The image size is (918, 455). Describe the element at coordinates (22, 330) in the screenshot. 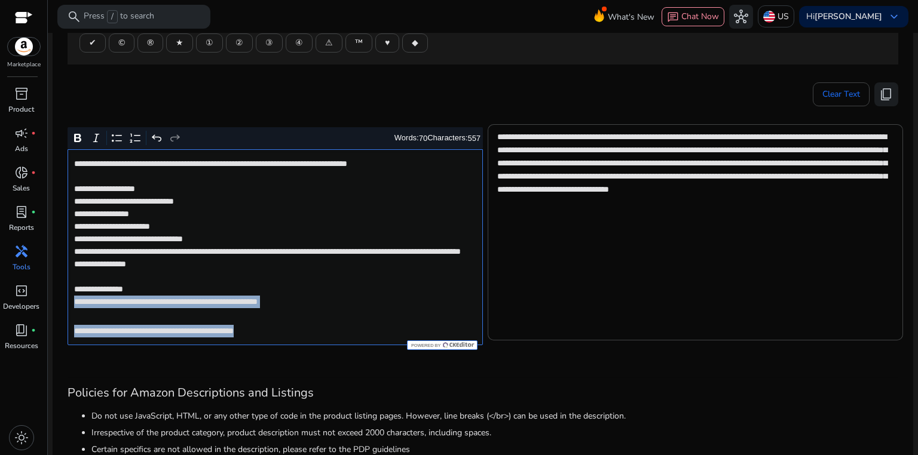

I see `span: book_4` at that location.